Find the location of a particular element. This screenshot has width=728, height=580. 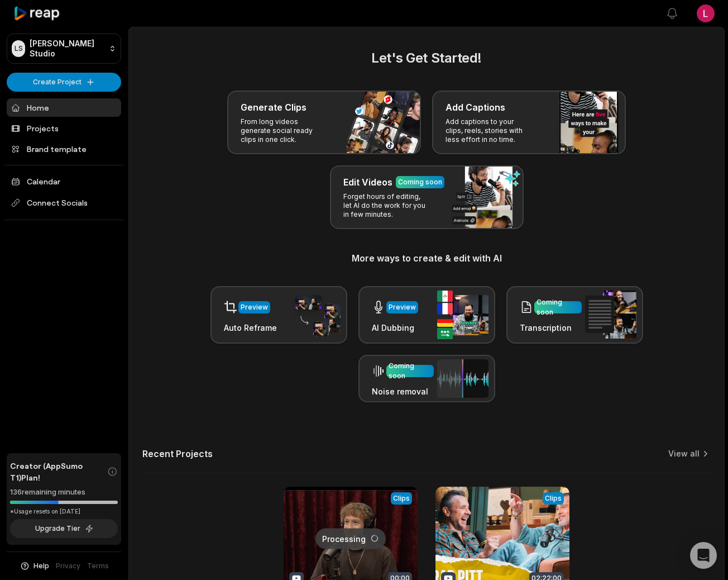

div: LS is located at coordinates (18, 49).